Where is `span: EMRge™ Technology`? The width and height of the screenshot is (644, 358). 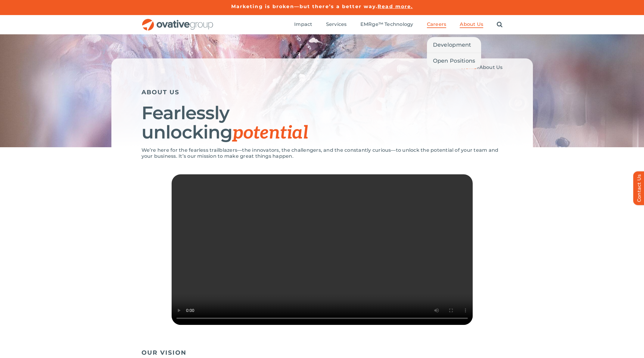 span: EMRge™ Technology is located at coordinates (386, 24).